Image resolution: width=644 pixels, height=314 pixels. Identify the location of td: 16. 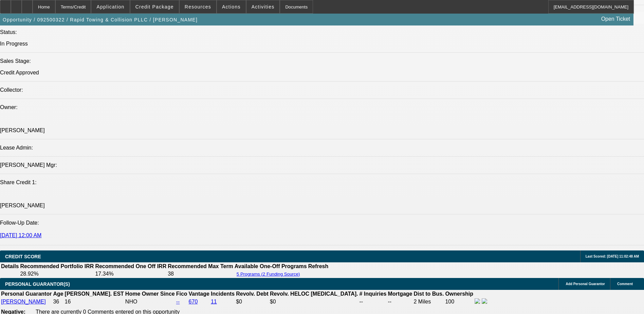
(94, 302).